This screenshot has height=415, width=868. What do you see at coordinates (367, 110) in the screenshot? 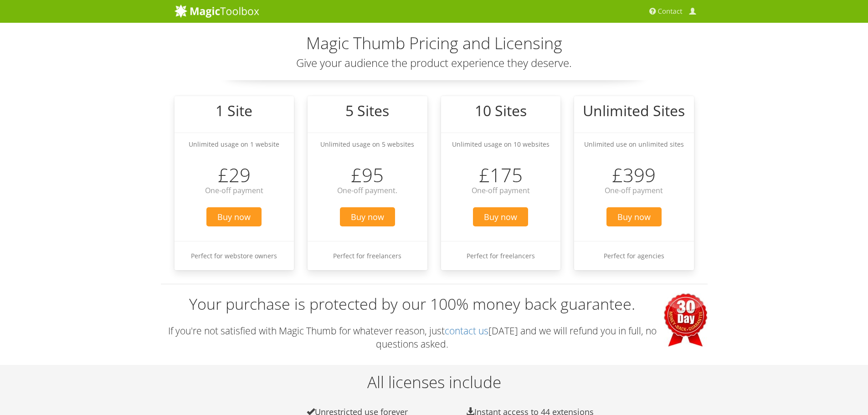
I see `big: 5 Sites` at bounding box center [367, 110].